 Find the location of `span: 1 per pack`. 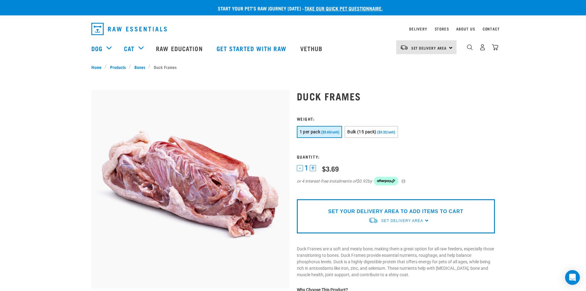

span: 1 per pack is located at coordinates (310, 132).